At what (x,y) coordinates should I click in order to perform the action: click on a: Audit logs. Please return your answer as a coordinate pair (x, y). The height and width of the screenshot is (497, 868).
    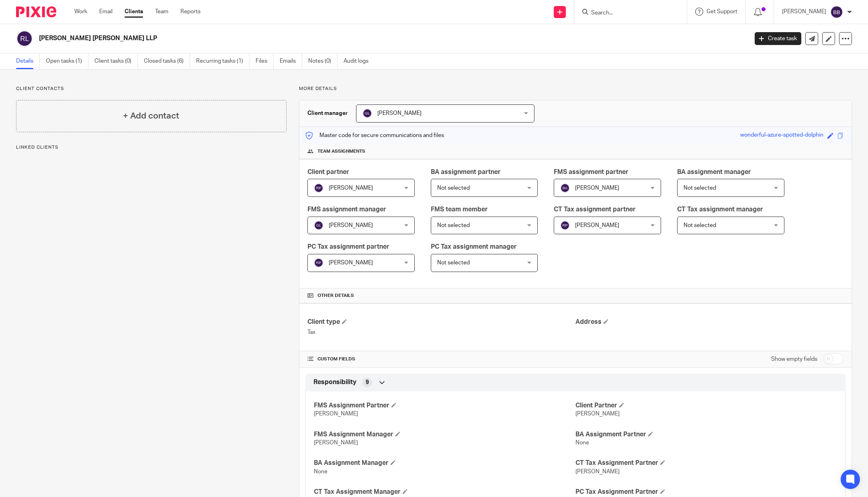
    Looking at the image, I should click on (359, 61).